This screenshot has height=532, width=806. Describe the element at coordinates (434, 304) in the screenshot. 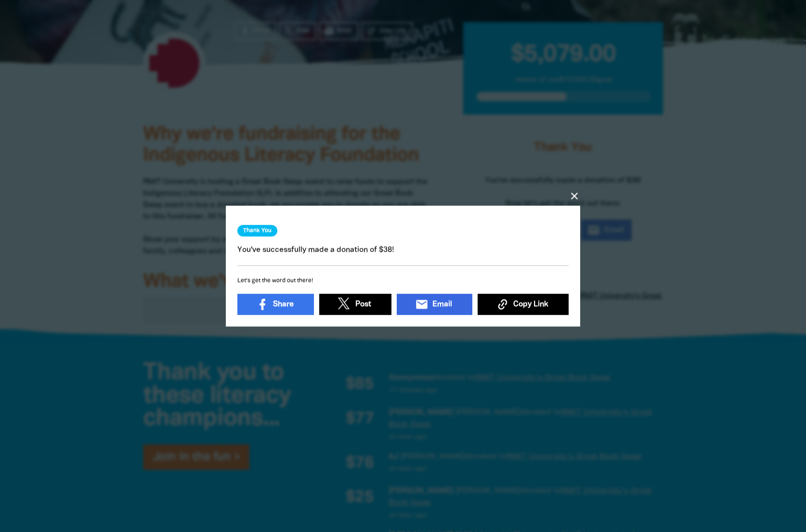

I see `a: emailEmail` at that location.